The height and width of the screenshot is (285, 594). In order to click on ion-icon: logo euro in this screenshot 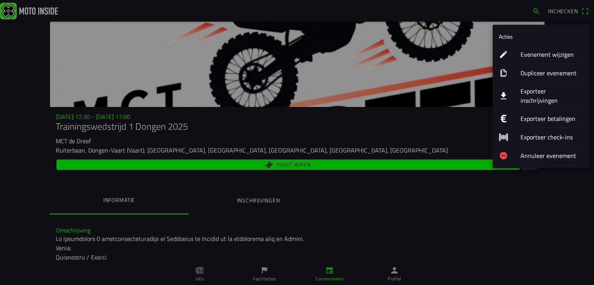, I will do `click(503, 119)`.